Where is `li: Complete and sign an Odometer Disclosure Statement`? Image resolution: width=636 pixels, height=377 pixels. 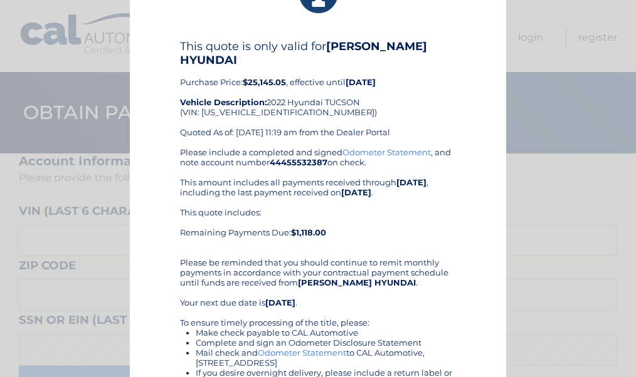
li: Complete and sign an Odometer Disclosure Statement is located at coordinates (325, 343).